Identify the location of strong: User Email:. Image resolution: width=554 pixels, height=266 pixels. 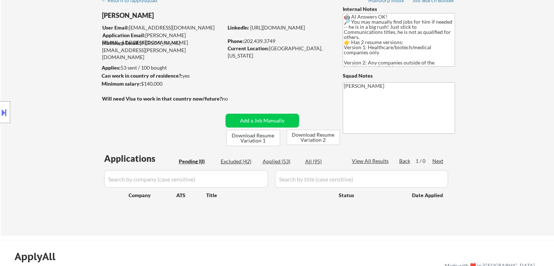
(115, 27).